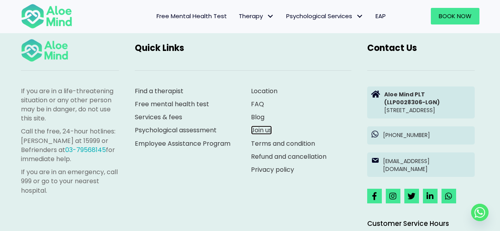  What do you see at coordinates (158, 117) in the screenshot?
I see `a: Services & fees` at bounding box center [158, 117].